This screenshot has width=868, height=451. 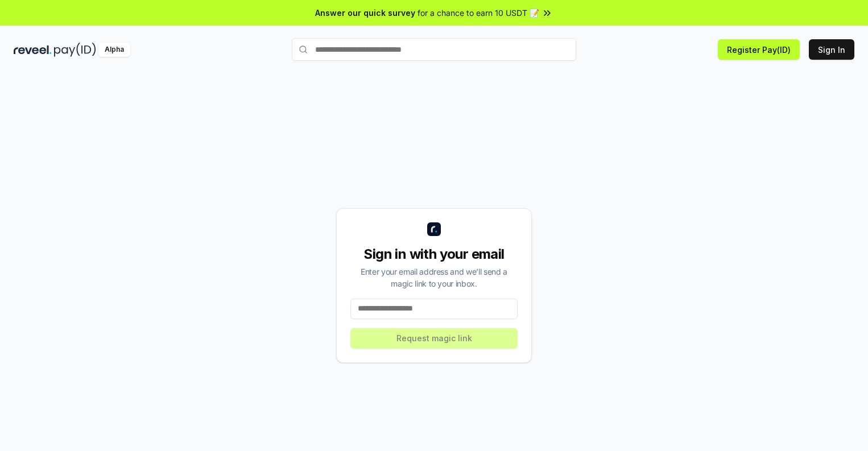 I want to click on button: Register Pay(ID), so click(x=759, y=50).